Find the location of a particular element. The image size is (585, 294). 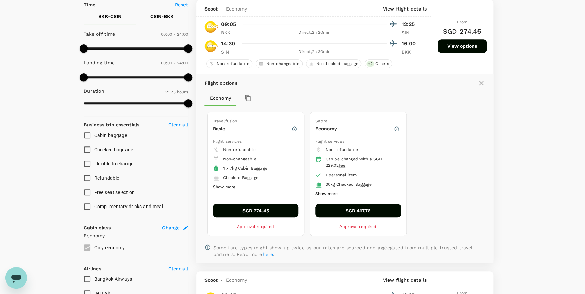

span: Only economy is located at coordinates (110, 248).